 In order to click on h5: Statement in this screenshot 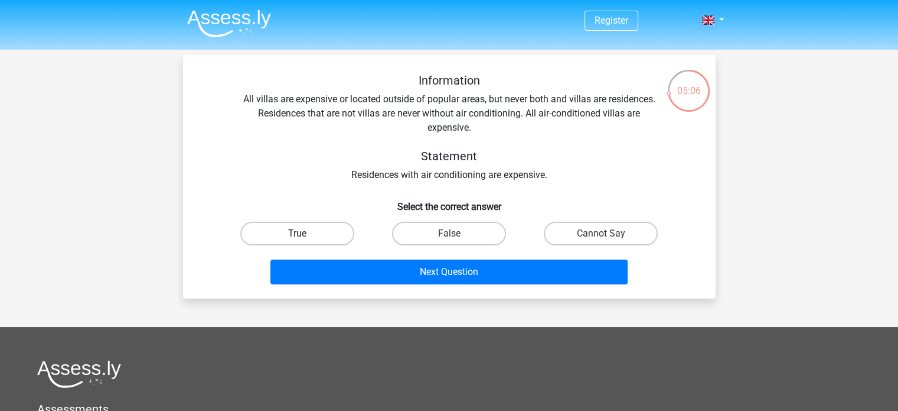, I will do `click(449, 156)`.